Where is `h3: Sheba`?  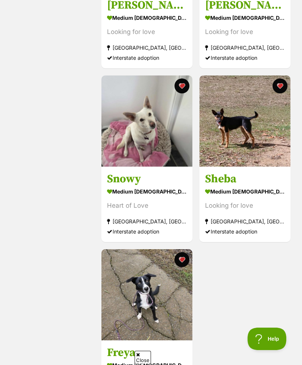 h3: Sheba is located at coordinates (245, 179).